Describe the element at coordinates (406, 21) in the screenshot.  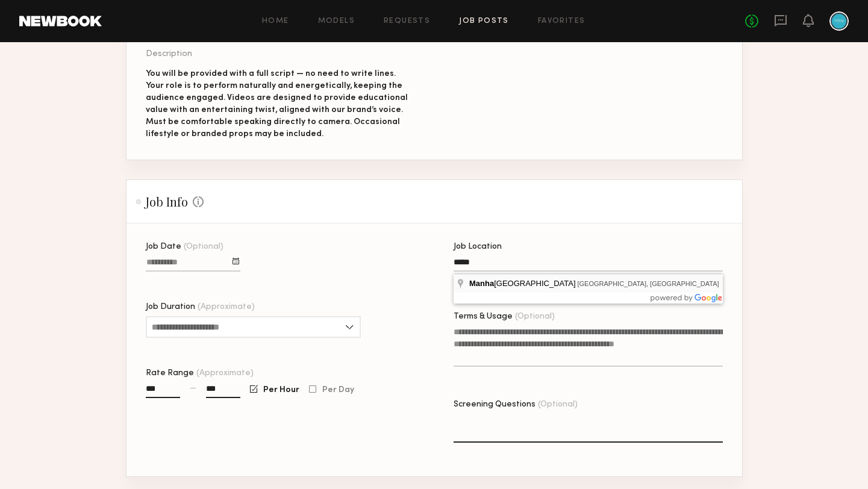
I see `a: Requests` at that location.